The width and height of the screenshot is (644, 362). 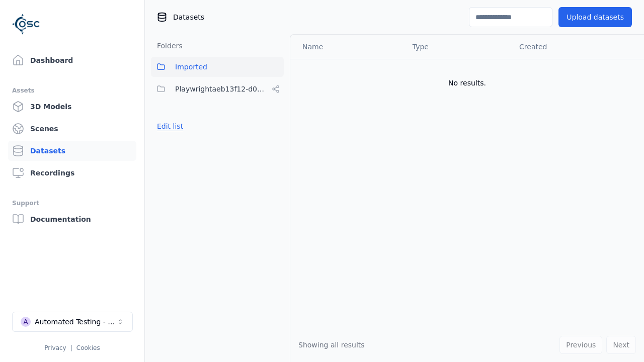 I want to click on a: Documentation, so click(x=72, y=219).